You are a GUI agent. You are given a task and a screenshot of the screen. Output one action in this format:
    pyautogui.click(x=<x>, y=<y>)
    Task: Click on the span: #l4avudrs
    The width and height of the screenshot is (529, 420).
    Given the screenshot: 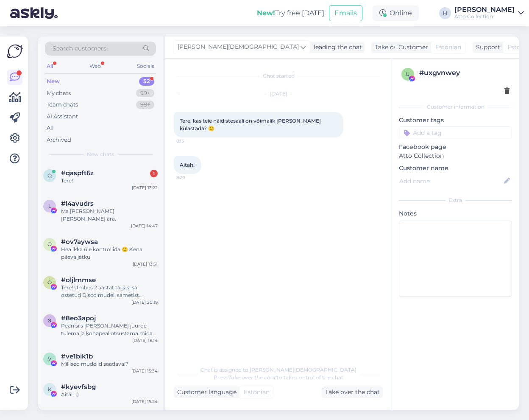 What is the action you would take?
    pyautogui.click(x=77, y=204)
    